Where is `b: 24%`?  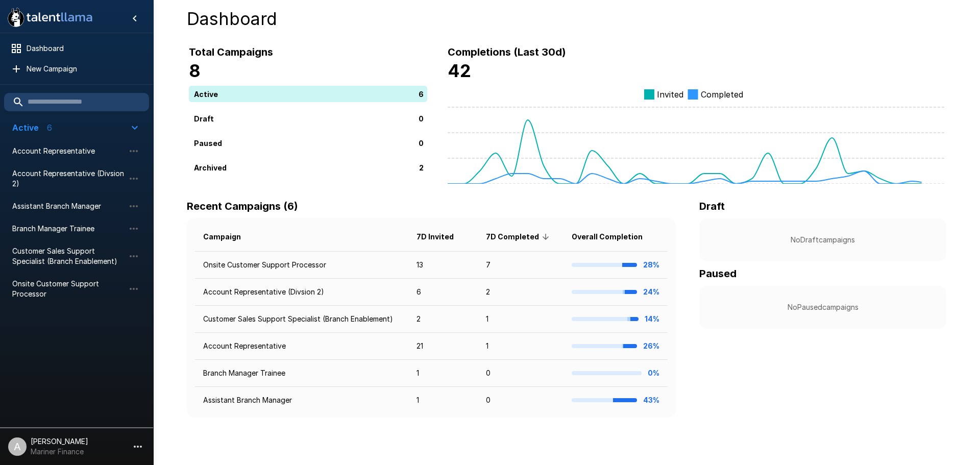
b: 24% is located at coordinates (651, 292).